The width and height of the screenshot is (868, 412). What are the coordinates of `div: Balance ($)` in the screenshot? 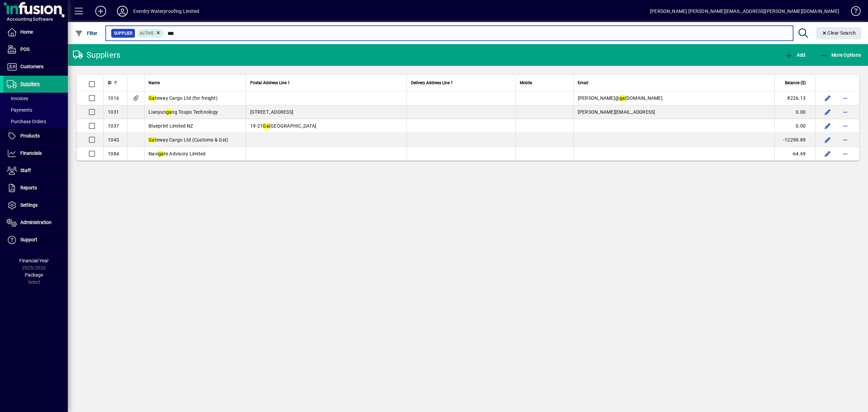 It's located at (795, 83).